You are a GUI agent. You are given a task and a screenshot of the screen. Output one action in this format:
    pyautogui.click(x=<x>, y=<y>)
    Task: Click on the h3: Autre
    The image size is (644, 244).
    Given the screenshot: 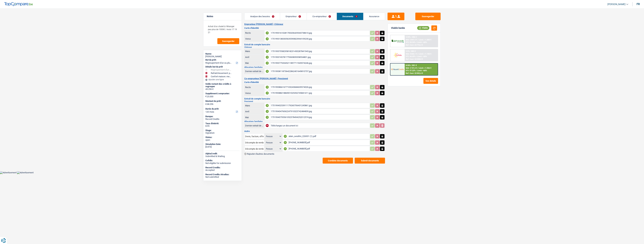 What is the action you would take?
    pyautogui.click(x=315, y=131)
    